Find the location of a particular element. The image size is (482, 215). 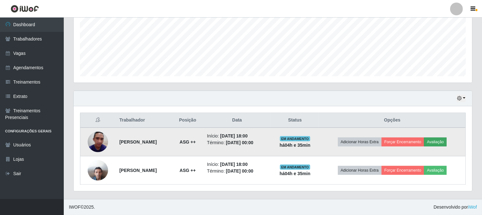

th: Trabalhador is located at coordinates (144, 120).